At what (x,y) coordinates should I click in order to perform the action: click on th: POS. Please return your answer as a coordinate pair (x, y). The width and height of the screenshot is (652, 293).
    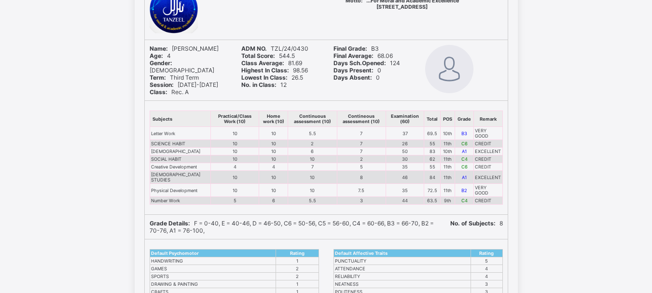
    Looking at the image, I should click on (448, 119).